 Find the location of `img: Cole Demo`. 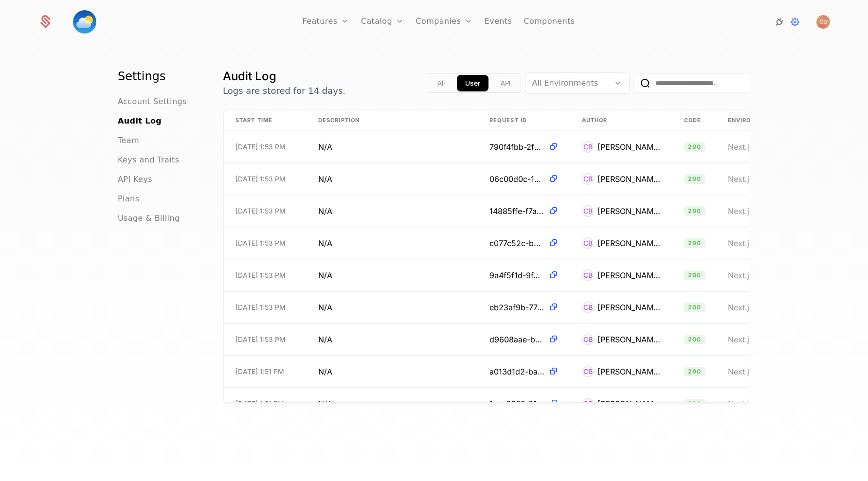

img: Cole Demo is located at coordinates (823, 22).